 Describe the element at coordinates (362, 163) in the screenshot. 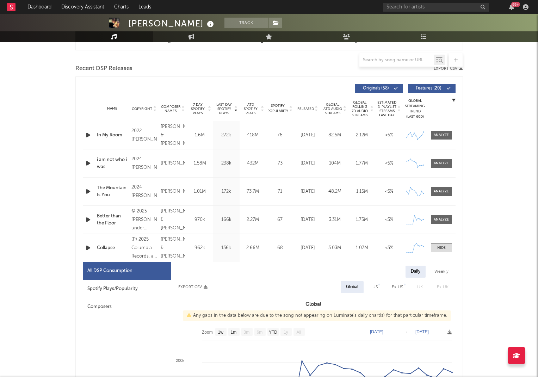

I see `div: 1.77M` at that location.